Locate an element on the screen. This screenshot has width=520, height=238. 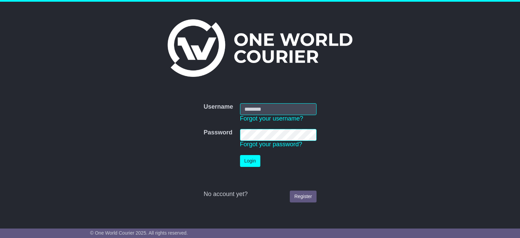
img: One World is located at coordinates (260, 48).